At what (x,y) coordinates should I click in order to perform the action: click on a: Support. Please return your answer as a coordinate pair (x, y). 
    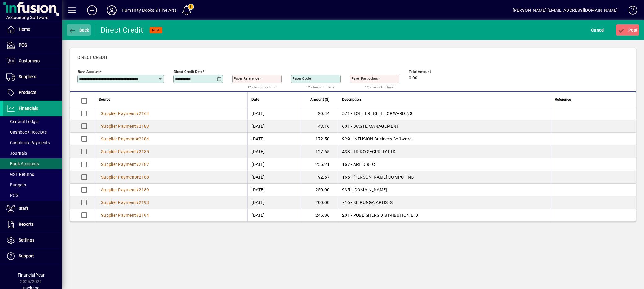
    Looking at the image, I should click on (32, 256).